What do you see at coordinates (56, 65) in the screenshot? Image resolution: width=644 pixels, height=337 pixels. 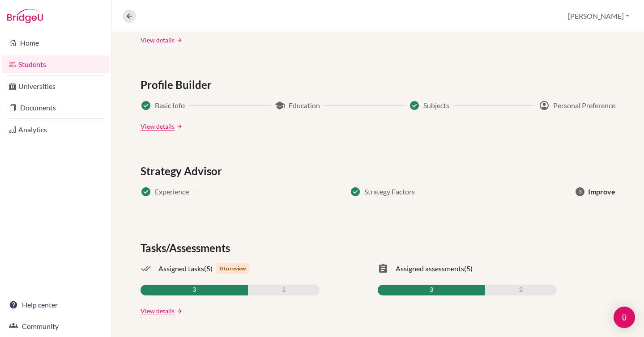 I see `a: Students` at bounding box center [56, 65].